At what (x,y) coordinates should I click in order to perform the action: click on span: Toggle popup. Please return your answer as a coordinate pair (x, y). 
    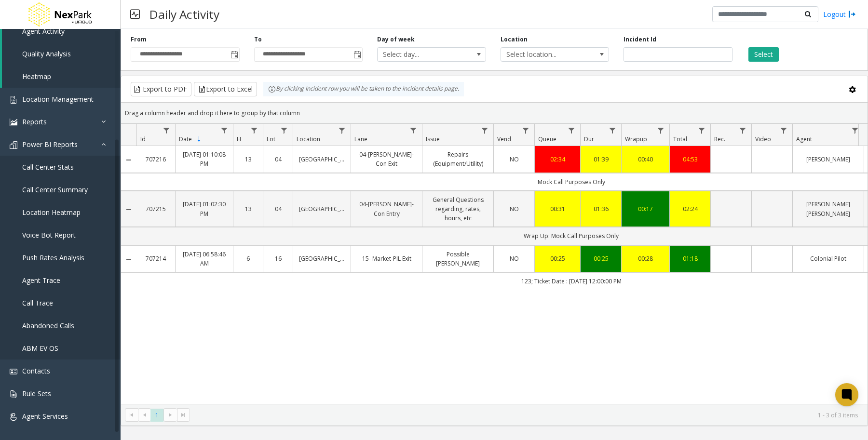
    Looking at the image, I should click on (234, 54).